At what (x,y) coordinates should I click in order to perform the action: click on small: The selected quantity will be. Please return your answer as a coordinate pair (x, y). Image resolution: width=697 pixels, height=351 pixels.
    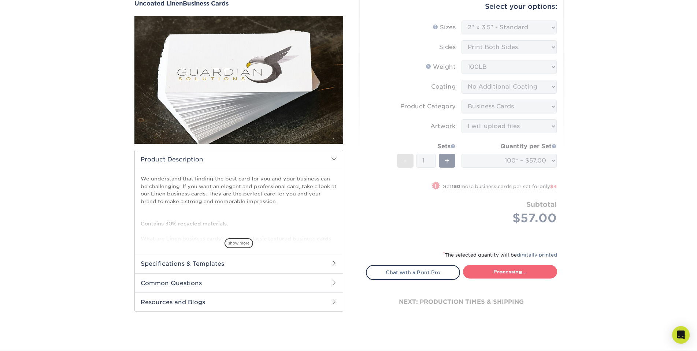
    Looking at the image, I should click on (500, 255).